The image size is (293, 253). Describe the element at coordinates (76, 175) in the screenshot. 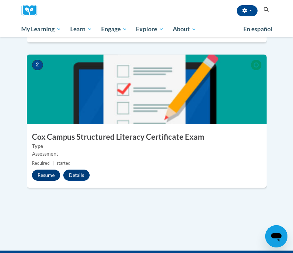

I see `button: Details` at that location.